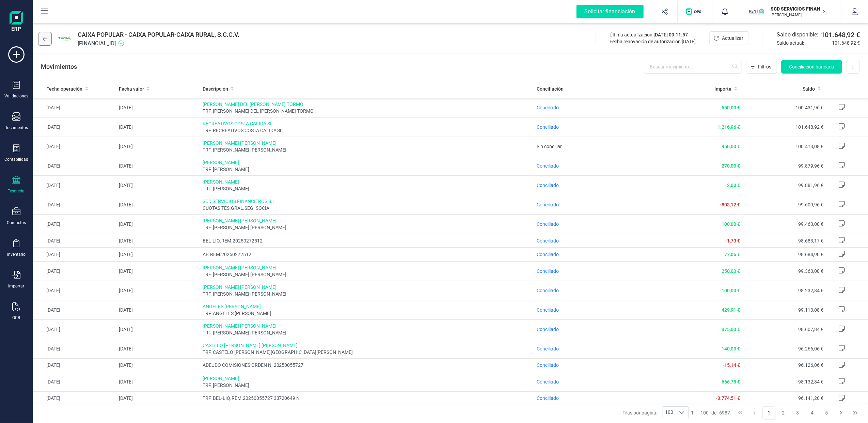 This screenshot has width=868, height=423. Describe the element at coordinates (366, 201) in the screenshot. I see `span: SCD SERVICIOS FINANCIEROS S.L` at that location.